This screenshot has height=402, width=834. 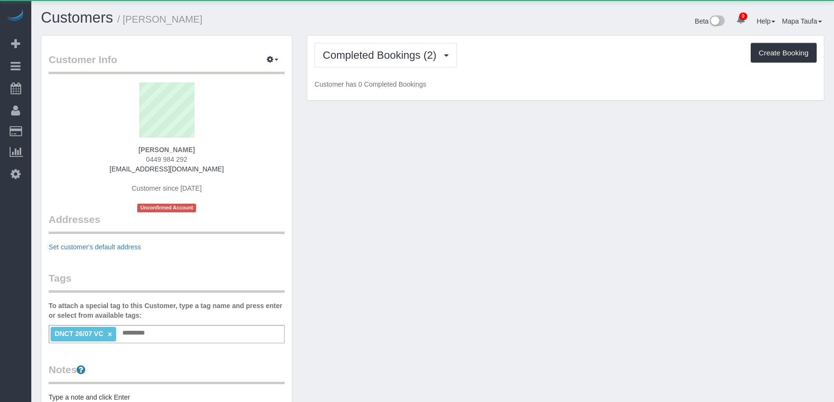 What do you see at coordinates (79, 334) in the screenshot?
I see `span: DNCT 26/07 VC` at bounding box center [79, 334].